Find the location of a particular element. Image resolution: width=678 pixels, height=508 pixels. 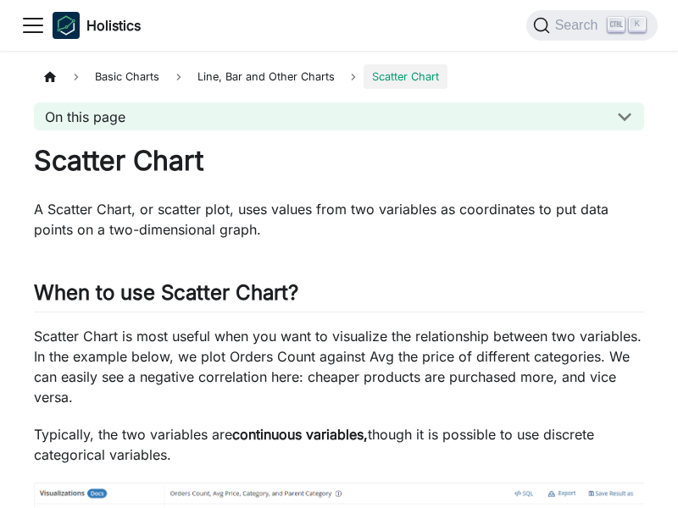

a: Home page is located at coordinates (50, 76).